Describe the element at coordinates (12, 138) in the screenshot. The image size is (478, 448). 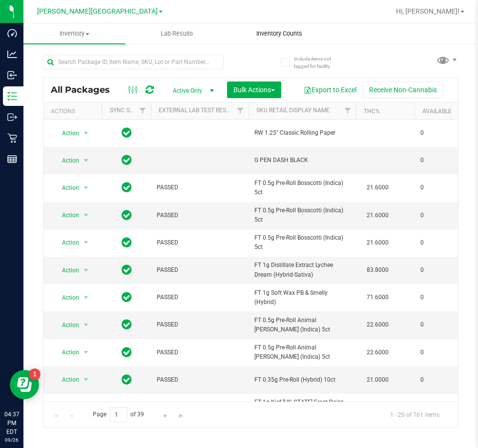
I see `inline-svg: Retail` at that location.